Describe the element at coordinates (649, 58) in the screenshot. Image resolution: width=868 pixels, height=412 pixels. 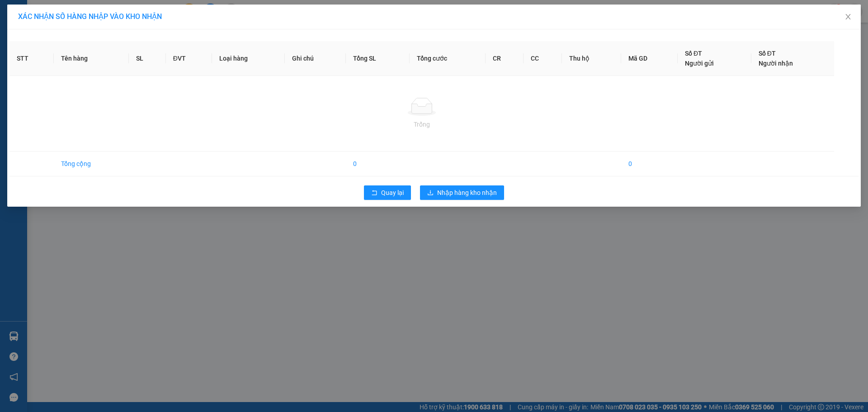
I see `th: Mã GD` at that location.